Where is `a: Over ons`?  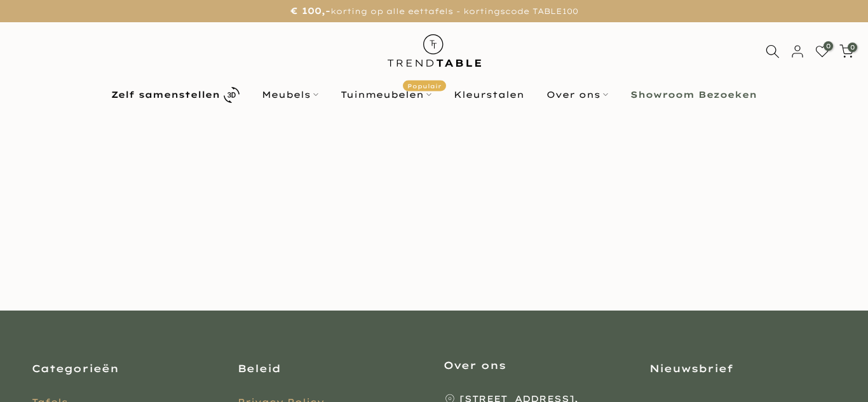 a: Over ons is located at coordinates (578, 95).